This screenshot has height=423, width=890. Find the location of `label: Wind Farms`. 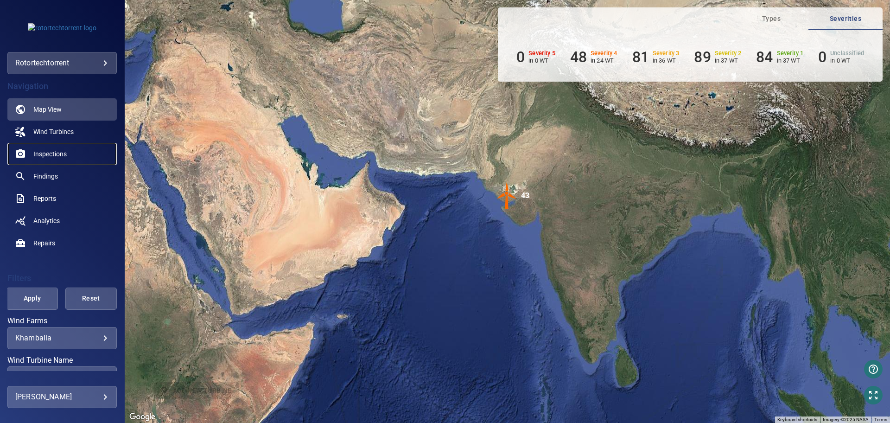

label: Wind Farms is located at coordinates (62, 321).